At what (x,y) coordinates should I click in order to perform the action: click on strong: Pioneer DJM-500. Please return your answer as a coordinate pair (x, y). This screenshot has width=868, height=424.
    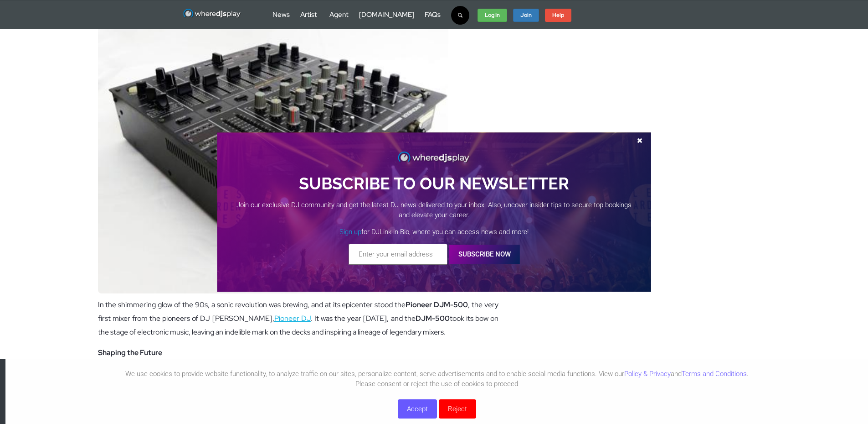
    Looking at the image, I should click on (436, 304).